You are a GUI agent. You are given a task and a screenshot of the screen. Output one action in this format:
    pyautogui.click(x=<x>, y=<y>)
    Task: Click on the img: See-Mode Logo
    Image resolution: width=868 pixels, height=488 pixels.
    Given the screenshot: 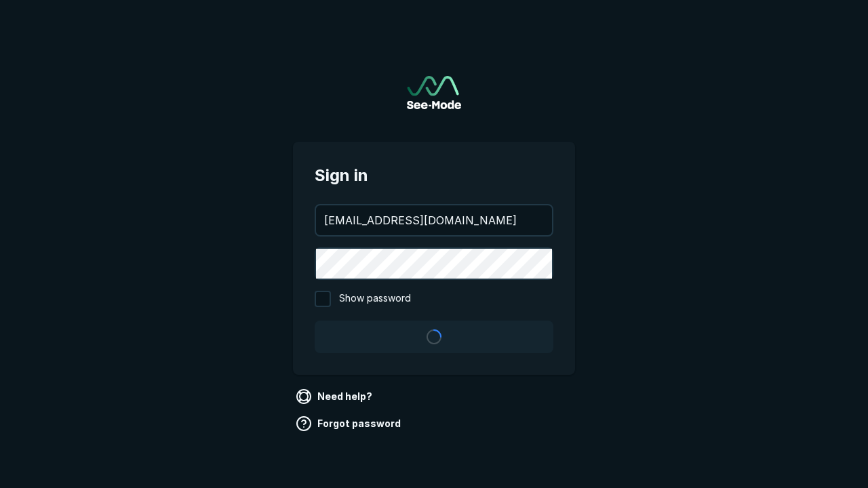 What is the action you would take?
    pyautogui.click(x=434, y=92)
    